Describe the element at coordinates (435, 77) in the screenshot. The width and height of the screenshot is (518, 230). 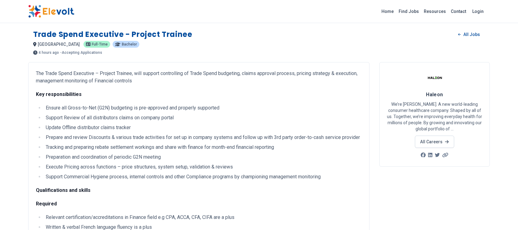
I see `img: Haleon` at that location.